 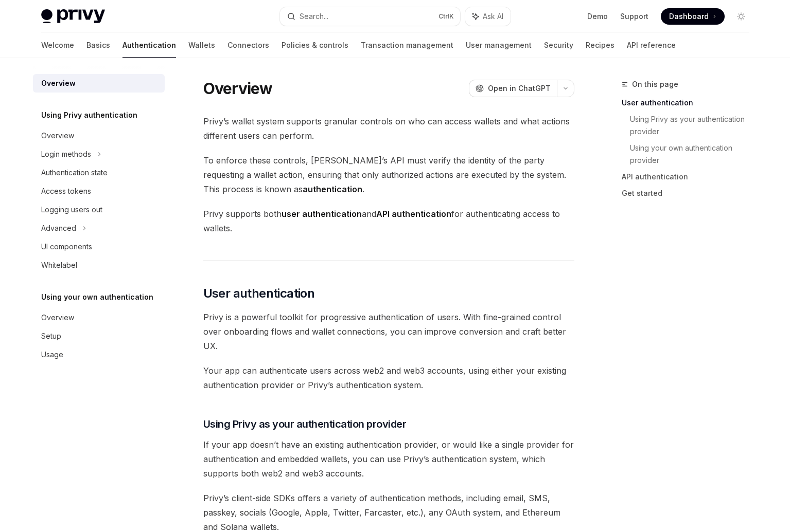 I want to click on a: Wallets, so click(x=202, y=45).